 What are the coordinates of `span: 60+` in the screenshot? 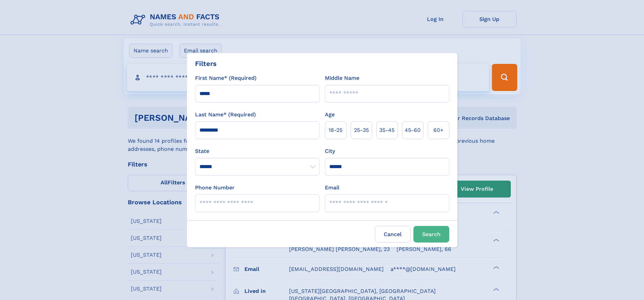 It's located at (439, 130).